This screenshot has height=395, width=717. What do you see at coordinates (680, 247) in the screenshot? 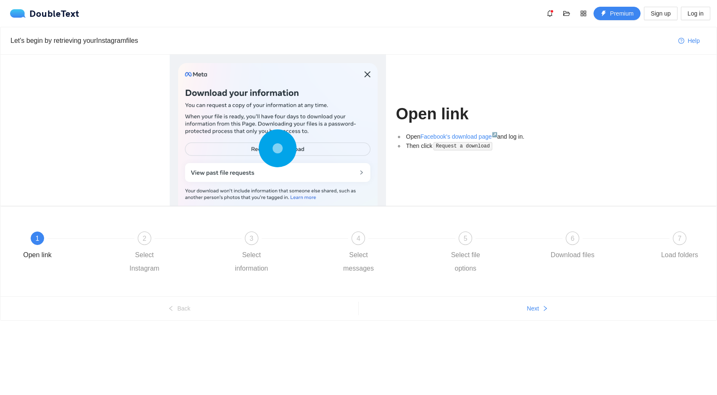
I see `div: 7Load folders` at bounding box center [680, 247].